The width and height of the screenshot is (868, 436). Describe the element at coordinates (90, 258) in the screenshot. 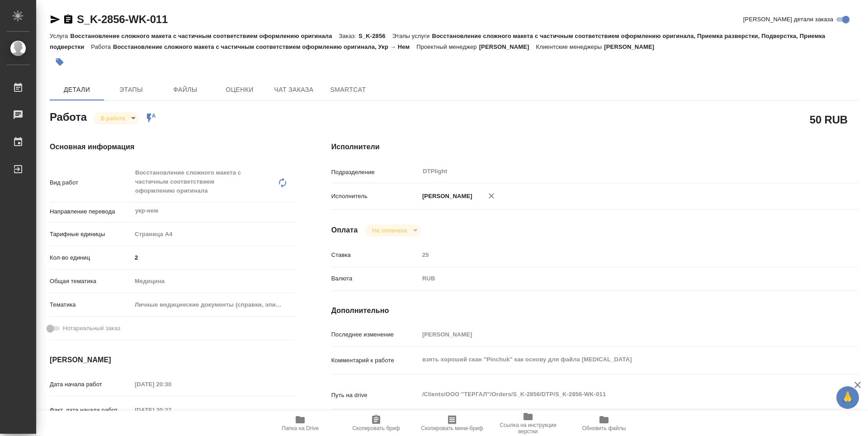

I see `p: Кол-во единиц` at that location.